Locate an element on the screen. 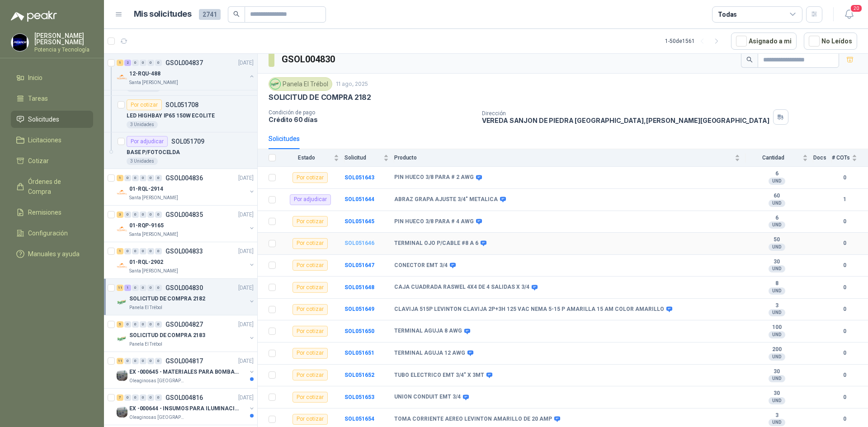 The image size is (868, 427). b: CAJA CUADRADA RASWEL 4X4 DE 4 SALIDAS X 3/4 is located at coordinates (462, 287).